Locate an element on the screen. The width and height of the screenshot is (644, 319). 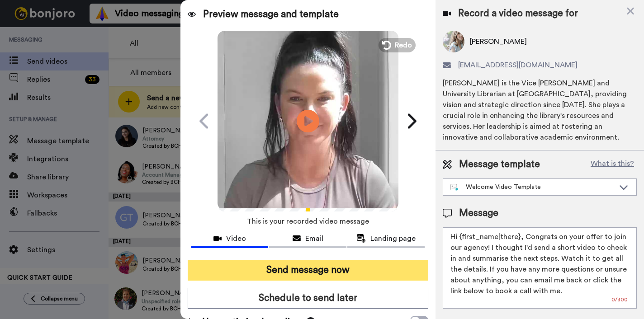
button: Schedule to send later is located at coordinates (308, 299).